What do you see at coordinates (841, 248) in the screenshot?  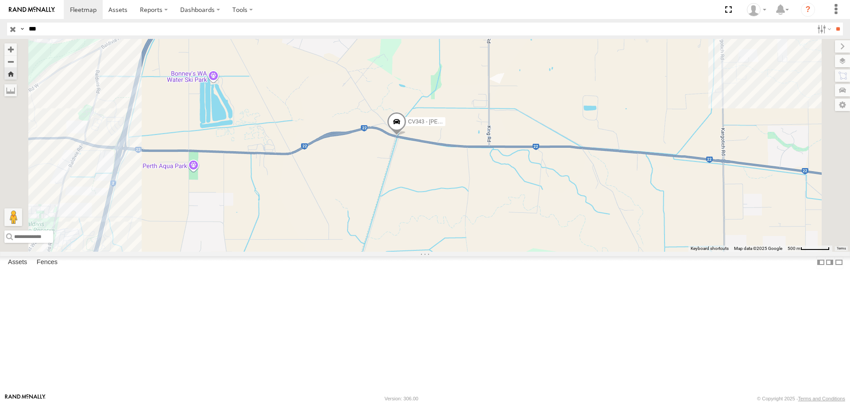 I see `a: Terms (opens in new tab)` at bounding box center [841, 248].